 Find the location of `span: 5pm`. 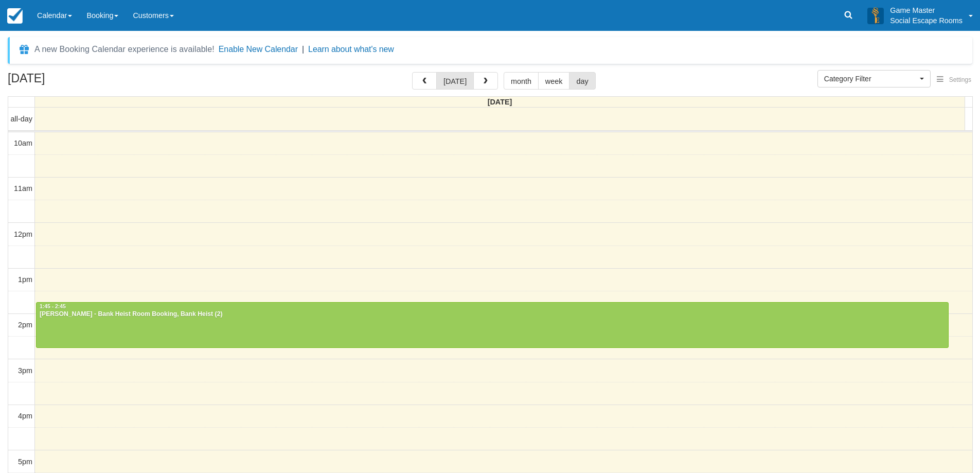

span: 5pm is located at coordinates (25, 462).